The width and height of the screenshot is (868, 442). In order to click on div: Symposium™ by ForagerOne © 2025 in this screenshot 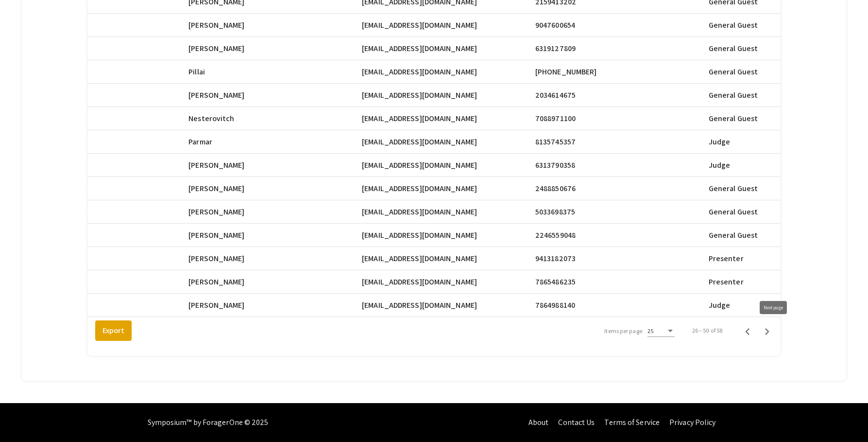, I will do `click(208, 422)`.